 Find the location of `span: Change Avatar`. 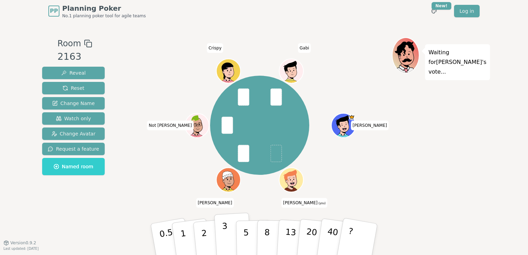

span: Change Avatar is located at coordinates (74, 134).